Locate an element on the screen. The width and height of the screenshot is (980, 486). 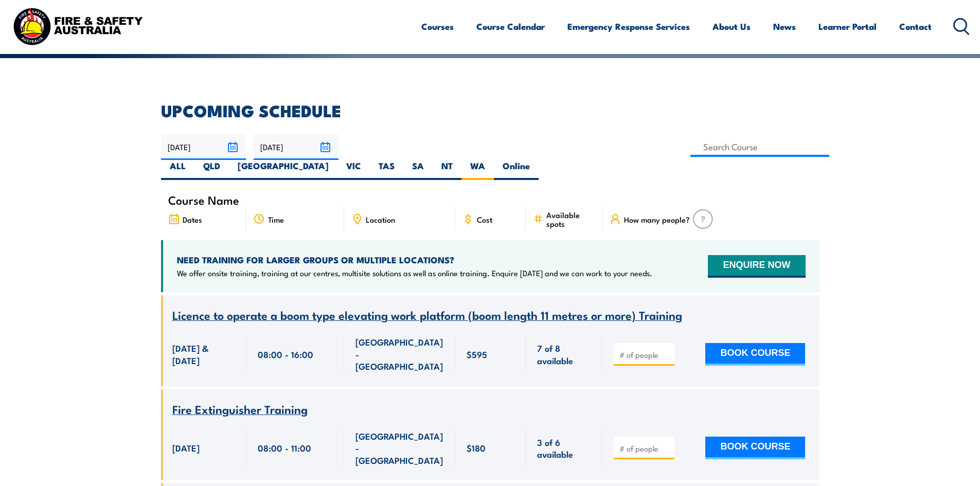
a: Licence to operate a boom type elevating work platform (boom length 11 metres or more) Training is located at coordinates (428, 315).